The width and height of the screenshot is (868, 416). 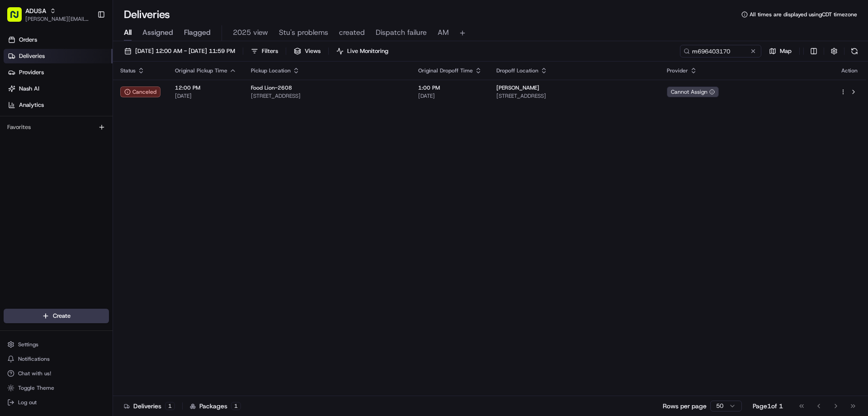 I want to click on span: Provider, so click(x=677, y=70).